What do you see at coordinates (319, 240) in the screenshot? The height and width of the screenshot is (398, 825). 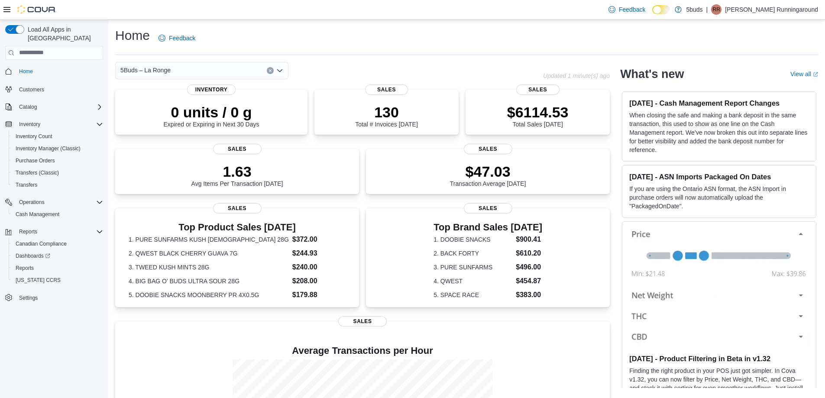 I see `dd: $372.00` at bounding box center [319, 240].